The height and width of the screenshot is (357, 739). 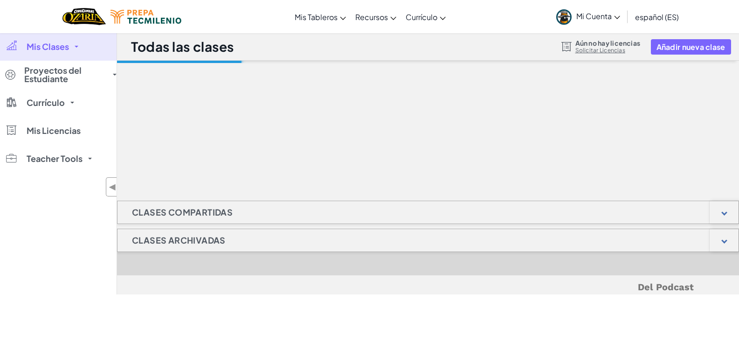 I want to click on span: Mis Tableros, so click(x=316, y=17).